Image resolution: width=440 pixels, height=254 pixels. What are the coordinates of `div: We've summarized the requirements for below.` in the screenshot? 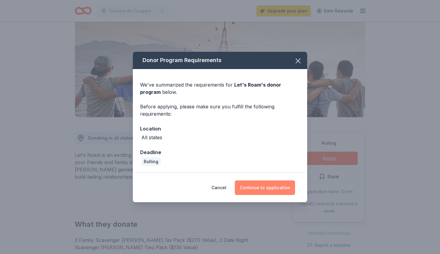 It's located at (220, 88).